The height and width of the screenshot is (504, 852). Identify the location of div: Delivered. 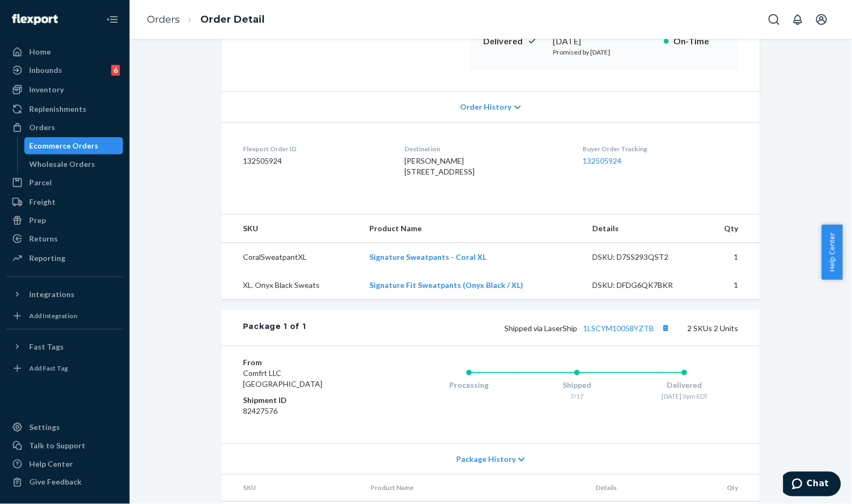
(685, 385).